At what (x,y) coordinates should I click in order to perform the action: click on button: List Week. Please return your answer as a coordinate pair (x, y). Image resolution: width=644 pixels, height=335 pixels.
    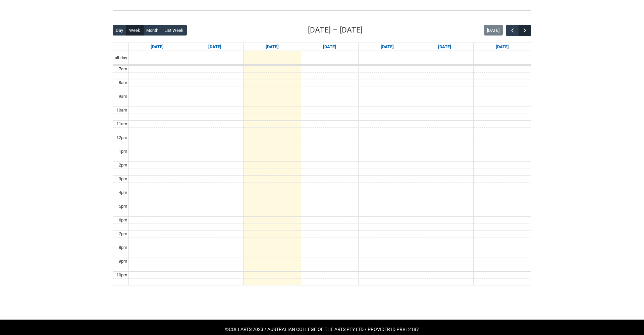
    Looking at the image, I should click on (174, 30).